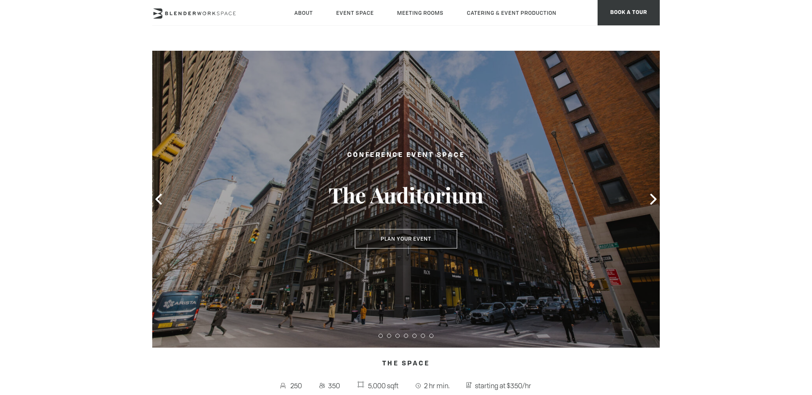 Image resolution: width=812 pixels, height=395 pixels. Describe the element at coordinates (406, 364) in the screenshot. I see `h4: The Space` at that location.